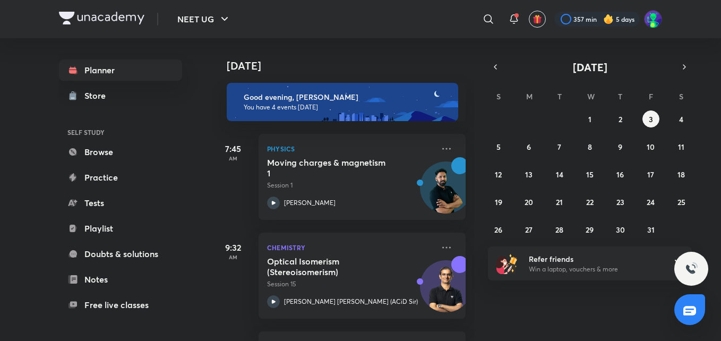  Describe the element at coordinates (590, 146) in the screenshot. I see `button: October 8, 2025` at that location.